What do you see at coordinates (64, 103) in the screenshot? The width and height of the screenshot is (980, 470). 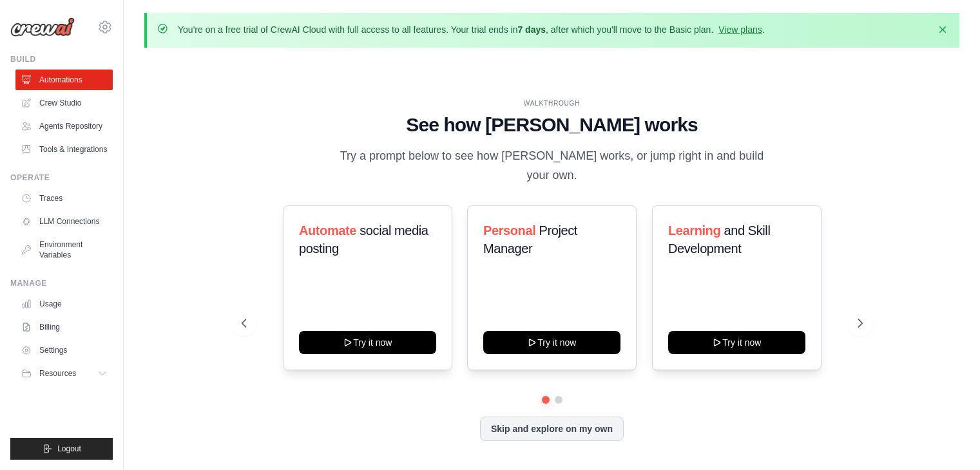 I see `a: Crew Studio` at bounding box center [64, 103].